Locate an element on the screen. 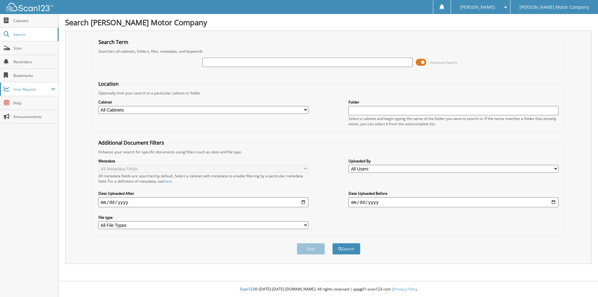  a: here is located at coordinates (168, 181).